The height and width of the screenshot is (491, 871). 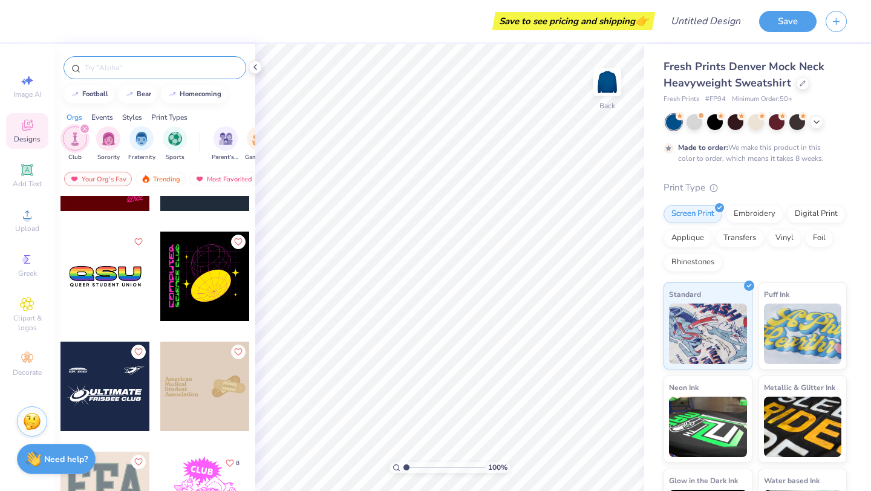 What do you see at coordinates (708, 334) in the screenshot?
I see `img: Standard` at bounding box center [708, 334].